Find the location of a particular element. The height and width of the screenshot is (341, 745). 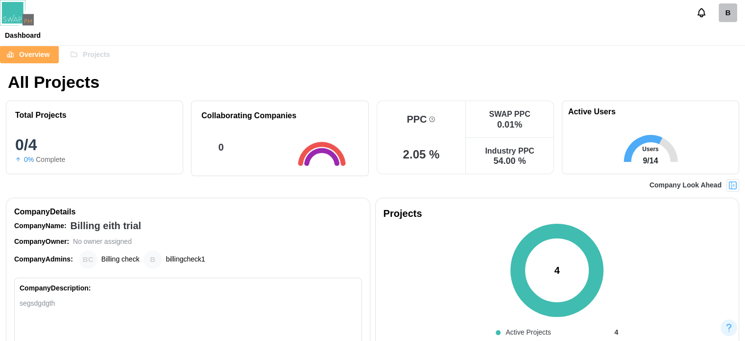

div: Industry PPC is located at coordinates (510, 150).